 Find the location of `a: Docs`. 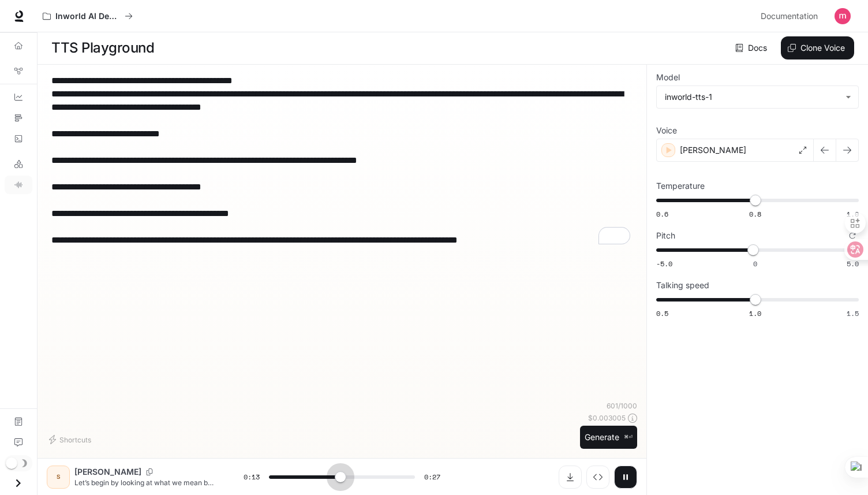

a: Docs is located at coordinates (751, 48).